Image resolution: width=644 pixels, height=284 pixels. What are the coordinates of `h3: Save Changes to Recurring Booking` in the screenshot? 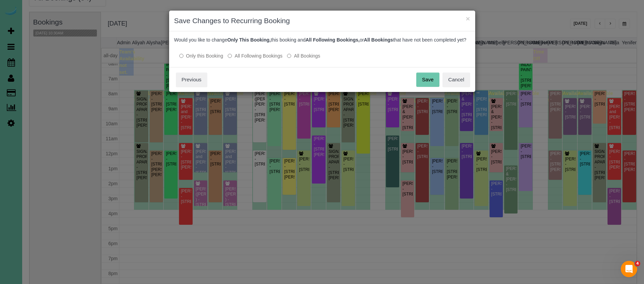 It's located at (322, 21).